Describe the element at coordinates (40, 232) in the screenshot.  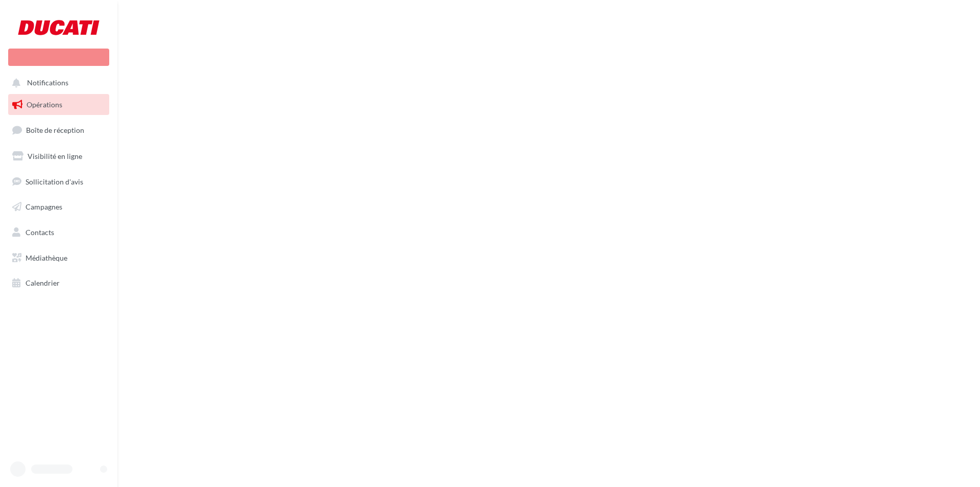
I see `span: Contacts` at that location.